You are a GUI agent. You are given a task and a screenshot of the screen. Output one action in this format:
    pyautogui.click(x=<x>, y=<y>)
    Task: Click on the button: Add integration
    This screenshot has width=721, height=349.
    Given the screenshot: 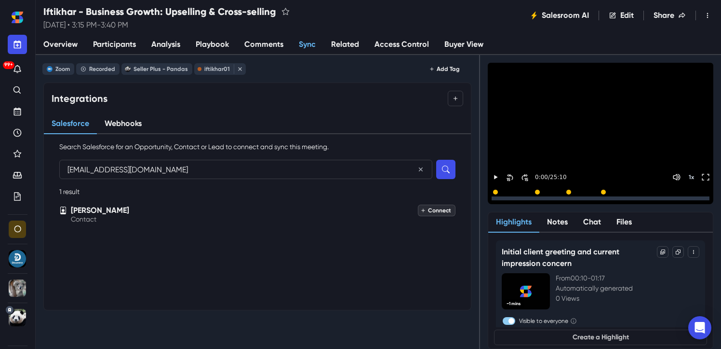 What is the action you would take?
    pyautogui.click(x=456, y=98)
    